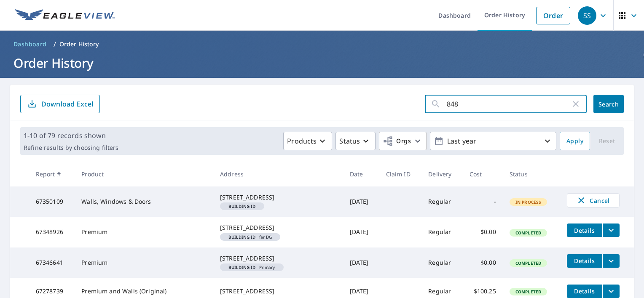 This screenshot has height=298, width=644. Describe the element at coordinates (350, 141) in the screenshot. I see `p: Status` at that location.